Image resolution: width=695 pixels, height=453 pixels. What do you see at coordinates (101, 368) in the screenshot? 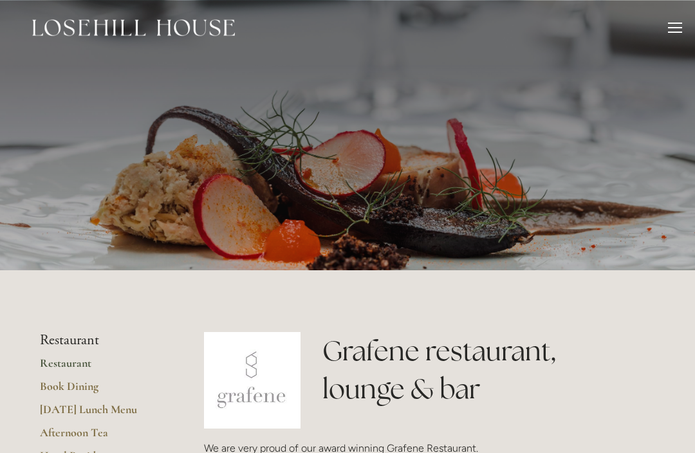
I see `a: Restaurant` at bounding box center [101, 368].